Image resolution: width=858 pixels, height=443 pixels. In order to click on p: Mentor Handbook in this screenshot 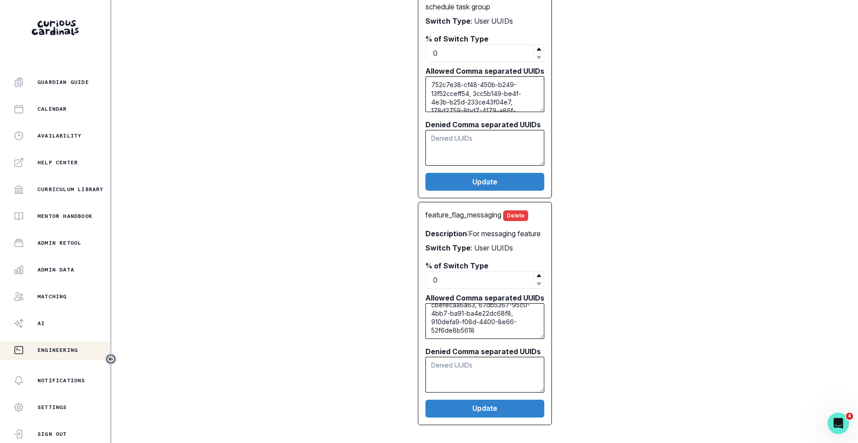, I will do `click(65, 216)`.